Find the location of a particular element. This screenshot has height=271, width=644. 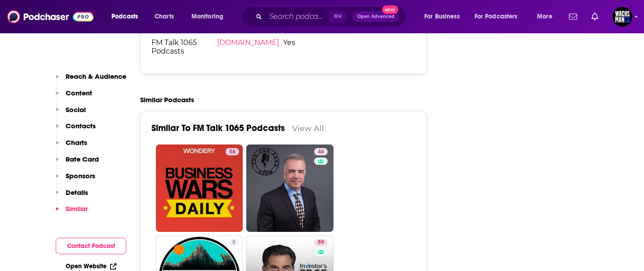

p: Reach & Audience is located at coordinates (96, 76).